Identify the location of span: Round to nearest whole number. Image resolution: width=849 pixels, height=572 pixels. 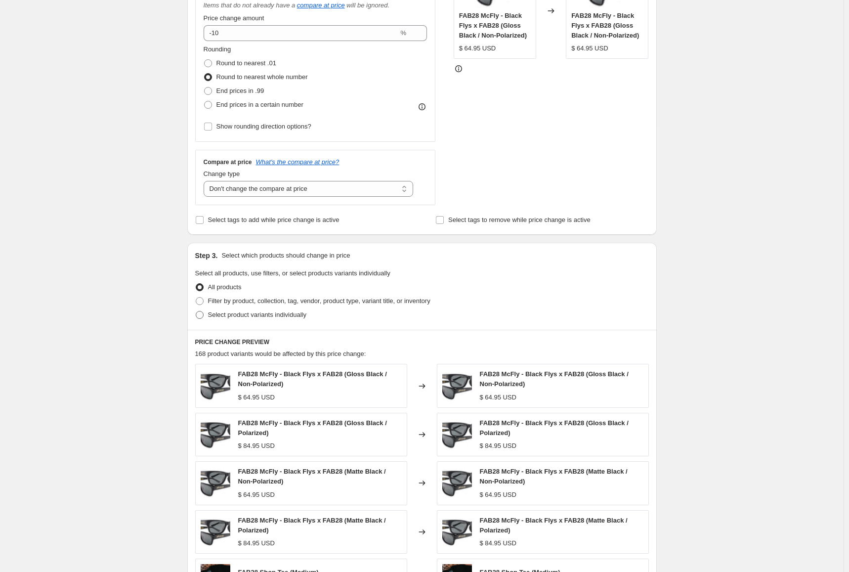
(262, 77).